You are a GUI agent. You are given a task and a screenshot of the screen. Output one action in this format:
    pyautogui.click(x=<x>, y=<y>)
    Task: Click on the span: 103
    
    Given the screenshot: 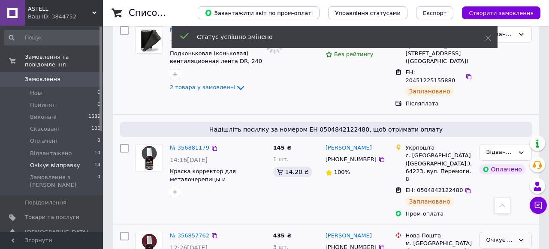 What is the action you would take?
    pyautogui.click(x=96, y=129)
    